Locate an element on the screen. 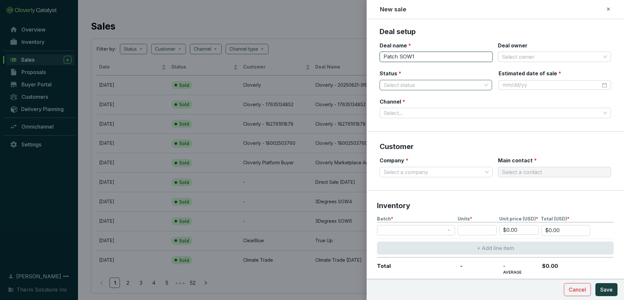 The image size is (624, 300). label: Company is located at coordinates (394, 161).